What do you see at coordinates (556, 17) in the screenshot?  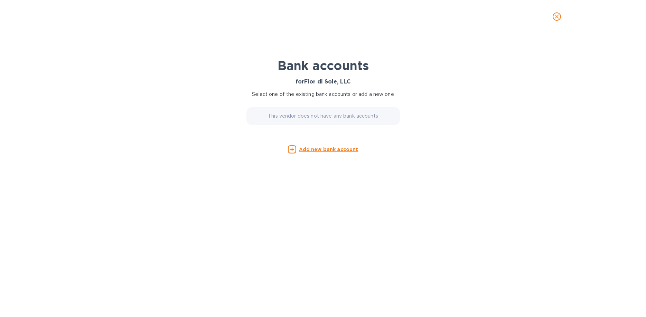 I see `button: close` at bounding box center [556, 17].